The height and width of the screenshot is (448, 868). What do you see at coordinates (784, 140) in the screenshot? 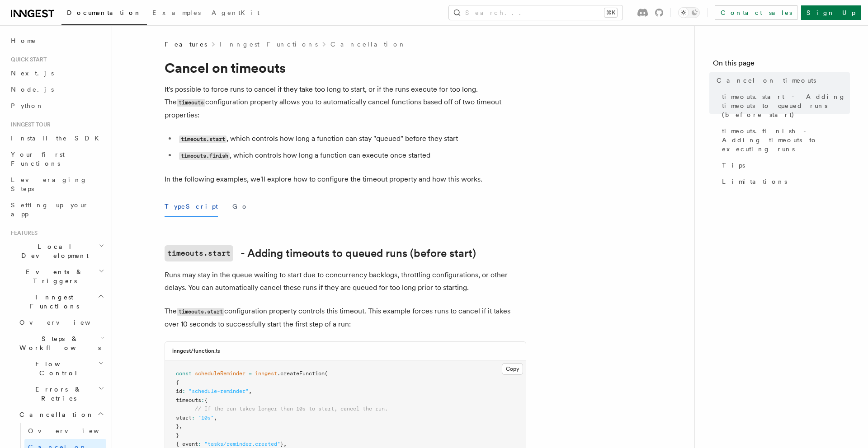
I see `a: timeouts.finish - Adding timeouts to executing runs` at bounding box center [784, 140].